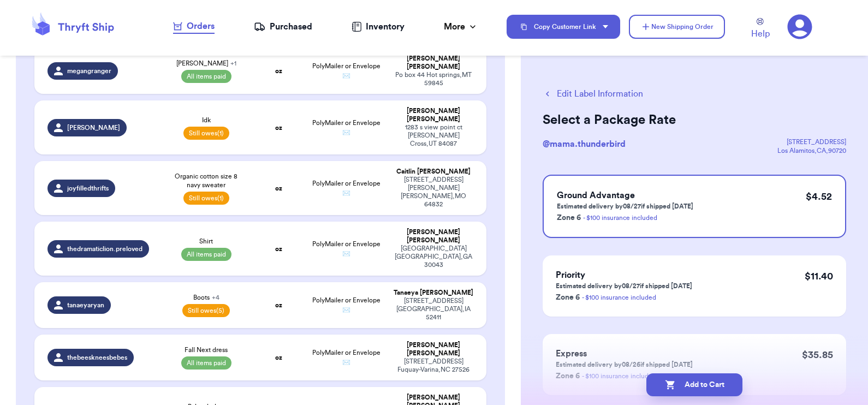  I want to click on a: Purchased, so click(283, 26).